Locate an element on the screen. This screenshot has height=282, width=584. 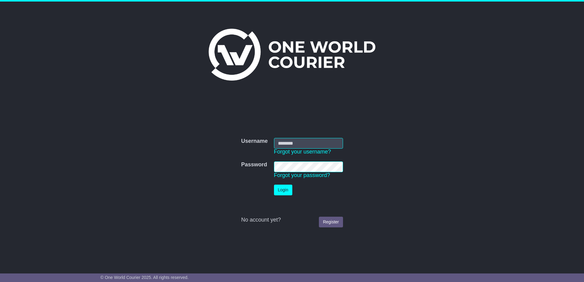
span: © One World Courier 2025. All rights reserved. is located at coordinates (144, 278).